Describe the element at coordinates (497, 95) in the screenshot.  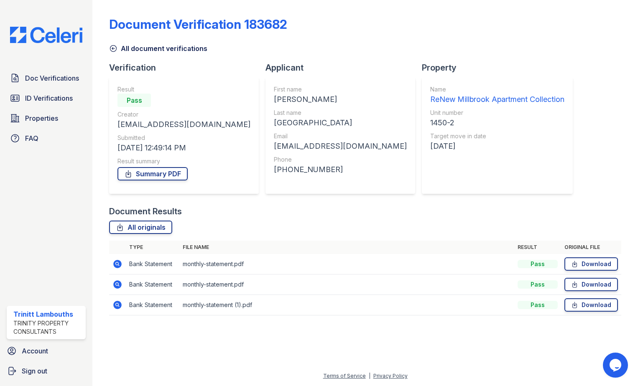
I see `a: Name ReNew Millbrook Apartment Collection` at that location.